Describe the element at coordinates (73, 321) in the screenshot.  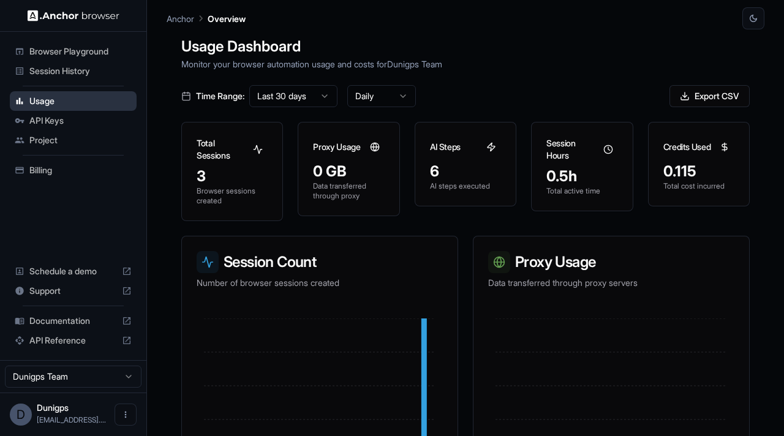
I see `span: Documentation` at that location.